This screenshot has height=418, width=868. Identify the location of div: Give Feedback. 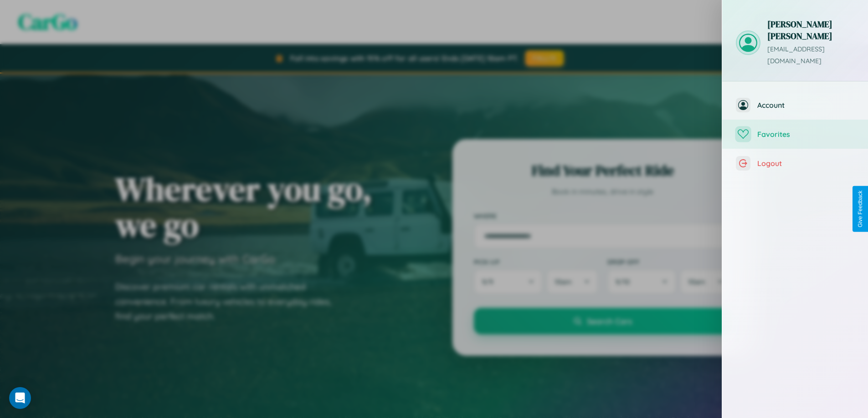
(860, 209).